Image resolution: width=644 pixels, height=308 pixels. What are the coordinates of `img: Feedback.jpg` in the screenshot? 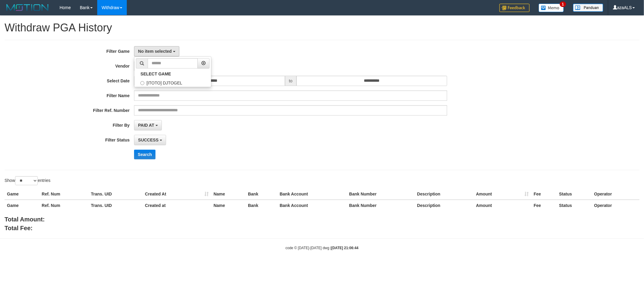 It's located at (515, 8).